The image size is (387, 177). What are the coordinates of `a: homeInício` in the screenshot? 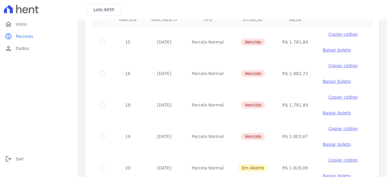 It's located at (39, 24).